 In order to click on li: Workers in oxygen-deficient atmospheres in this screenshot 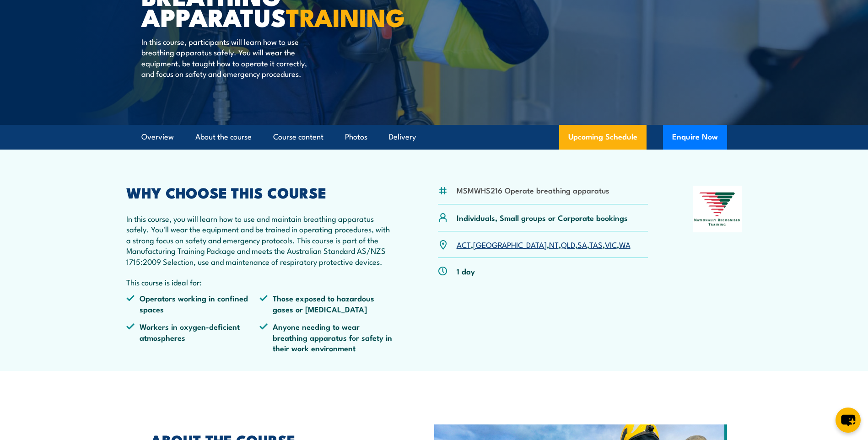, I will do `click(194, 337)`.